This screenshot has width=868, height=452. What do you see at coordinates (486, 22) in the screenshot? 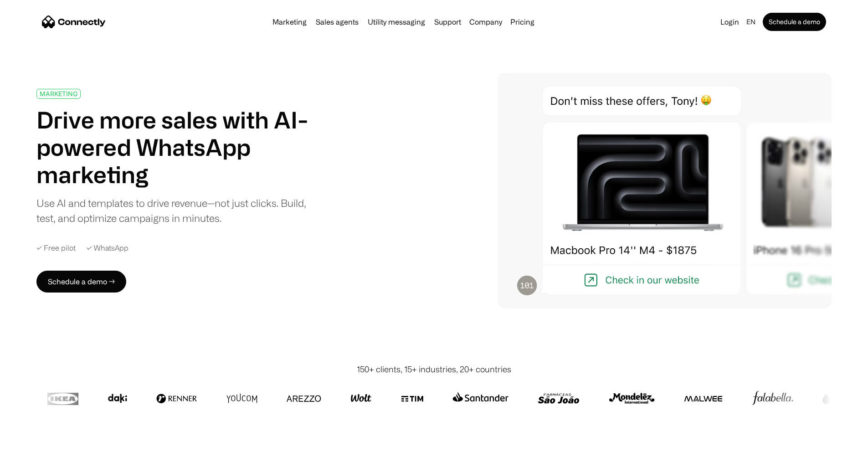
I see `div: Company` at bounding box center [486, 22].